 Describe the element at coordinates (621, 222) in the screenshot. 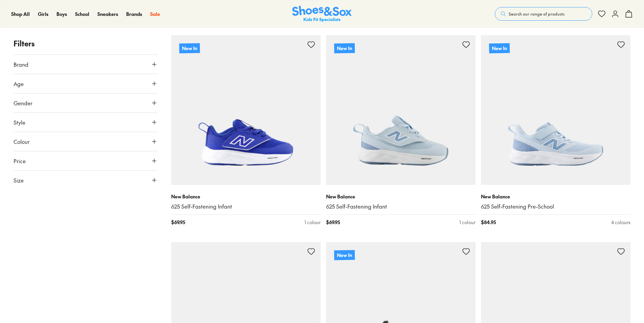

I see `div: 4 colours` at that location.